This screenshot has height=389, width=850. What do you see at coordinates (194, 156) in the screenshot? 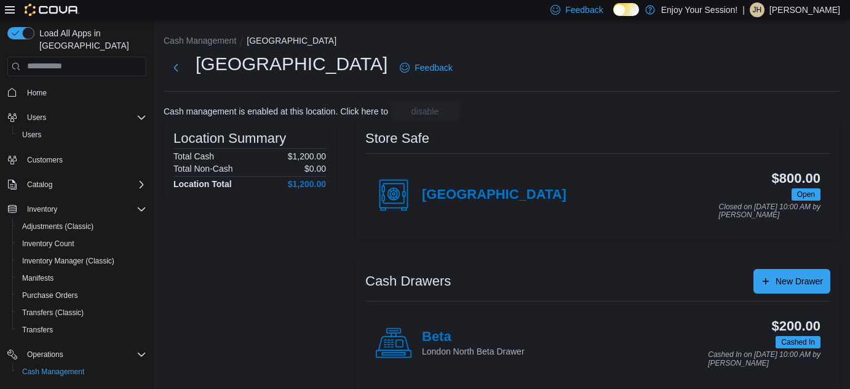
I see `h6: Total Cash` at bounding box center [194, 156].